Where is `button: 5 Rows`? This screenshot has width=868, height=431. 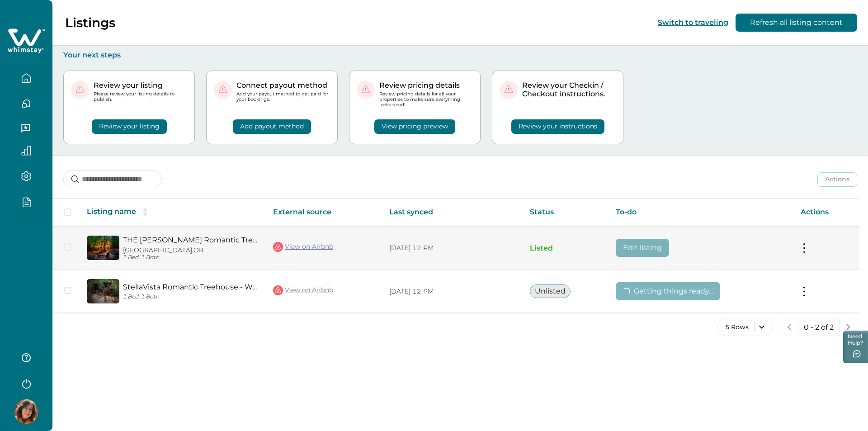
button: 5 Rows is located at coordinates (745, 327).